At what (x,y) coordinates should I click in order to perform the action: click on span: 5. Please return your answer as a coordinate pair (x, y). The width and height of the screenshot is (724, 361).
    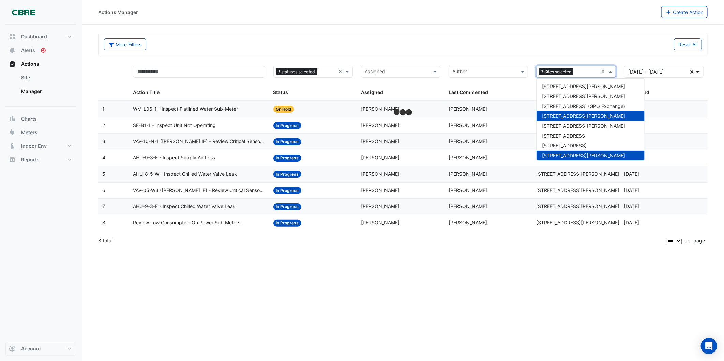
    Looking at the image, I should click on (104, 174).